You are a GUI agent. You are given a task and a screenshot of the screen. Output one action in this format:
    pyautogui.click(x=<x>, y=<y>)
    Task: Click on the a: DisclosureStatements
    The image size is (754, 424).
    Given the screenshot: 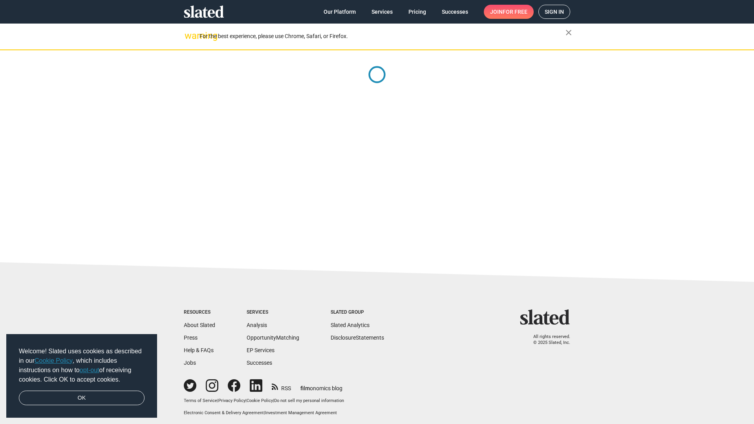 What is the action you would take?
    pyautogui.click(x=358, y=338)
    